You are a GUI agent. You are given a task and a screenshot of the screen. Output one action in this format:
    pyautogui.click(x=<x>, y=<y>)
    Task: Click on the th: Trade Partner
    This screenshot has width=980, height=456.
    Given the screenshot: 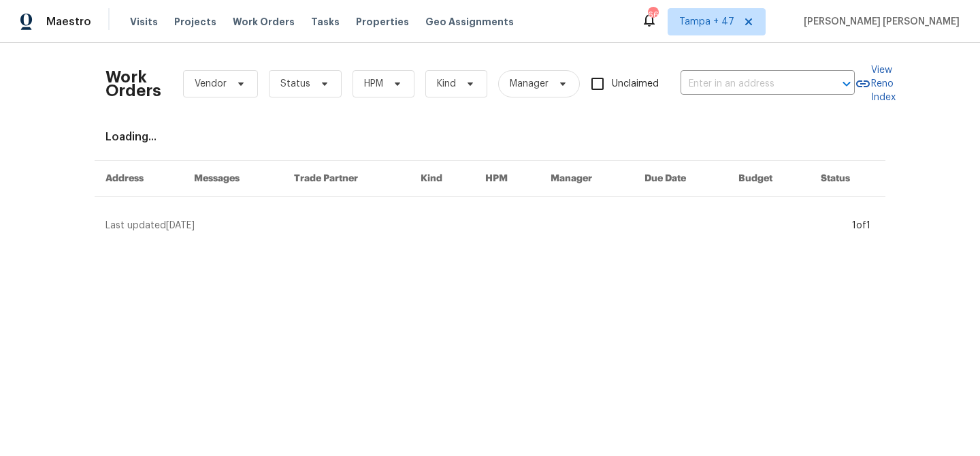 What is the action you would take?
    pyautogui.click(x=346, y=179)
    